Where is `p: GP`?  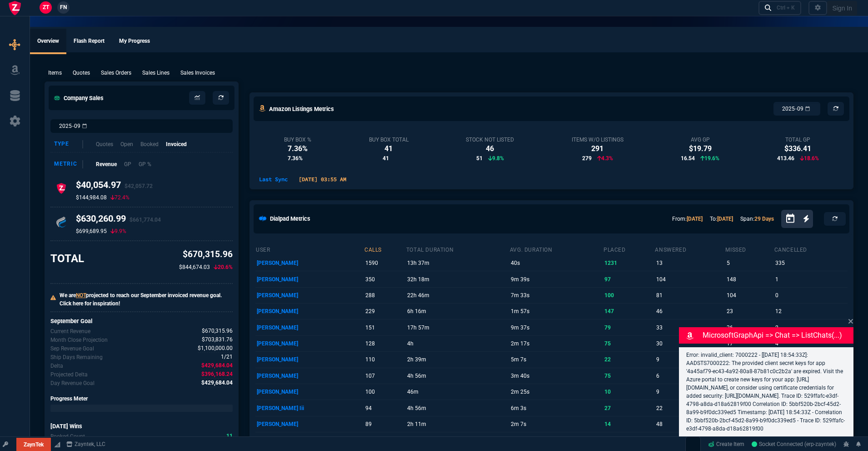
p: GP is located at coordinates (128, 164).